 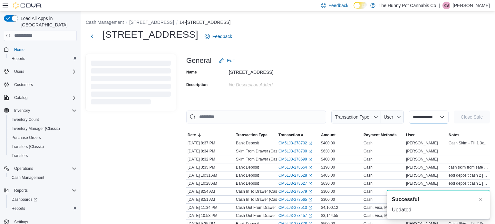 What do you see at coordinates (328, 183) in the screenshot?
I see `span: $630.00` at bounding box center [328, 183].